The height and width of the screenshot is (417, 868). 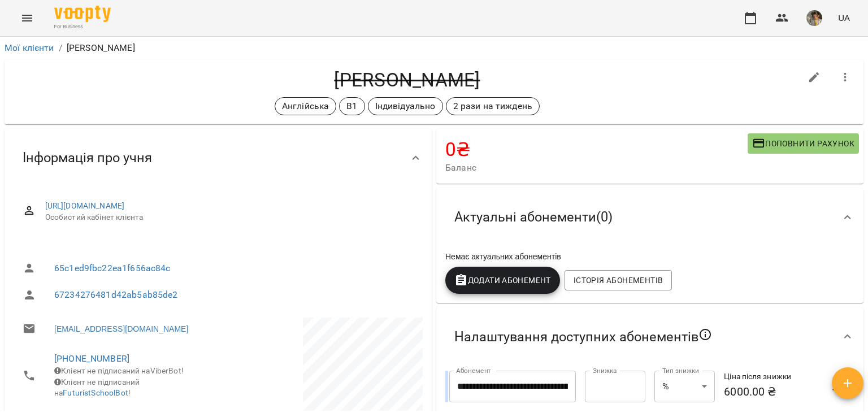 What do you see at coordinates (83, 14) in the screenshot?
I see `img: Voopty Logo` at bounding box center [83, 14].